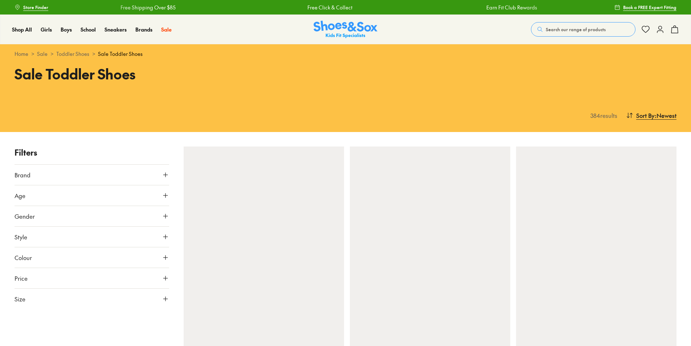 The height and width of the screenshot is (346, 691). What do you see at coordinates (120, 54) in the screenshot?
I see `span: Sale Toddler Shoes` at bounding box center [120, 54].